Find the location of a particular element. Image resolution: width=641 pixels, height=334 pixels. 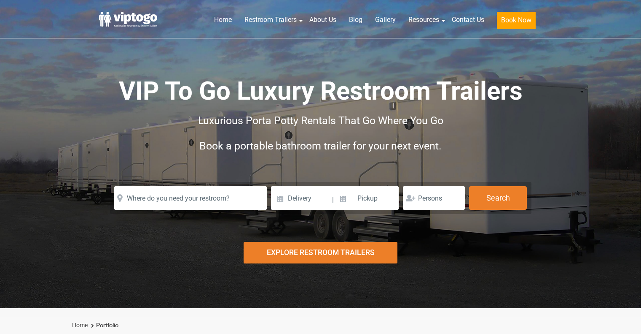

input: Persons is located at coordinates (434, 198).